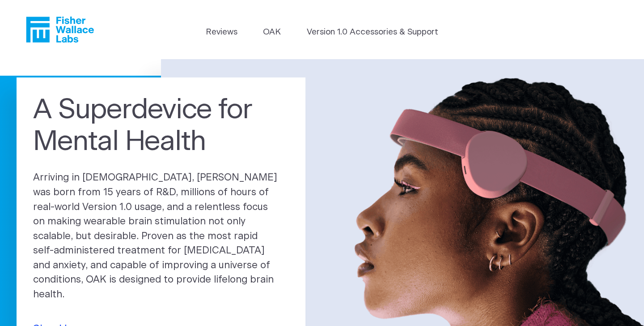 This screenshot has width=644, height=326. What do you see at coordinates (372, 32) in the screenshot?
I see `a: Version 1.0 Accessories & Support` at bounding box center [372, 32].